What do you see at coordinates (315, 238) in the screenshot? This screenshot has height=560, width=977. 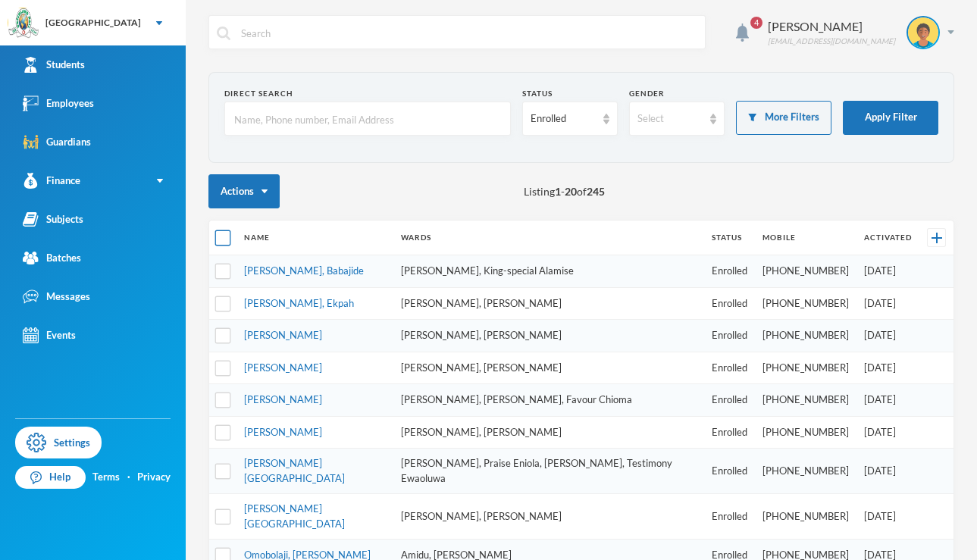 I see `th: Name` at bounding box center [315, 238].